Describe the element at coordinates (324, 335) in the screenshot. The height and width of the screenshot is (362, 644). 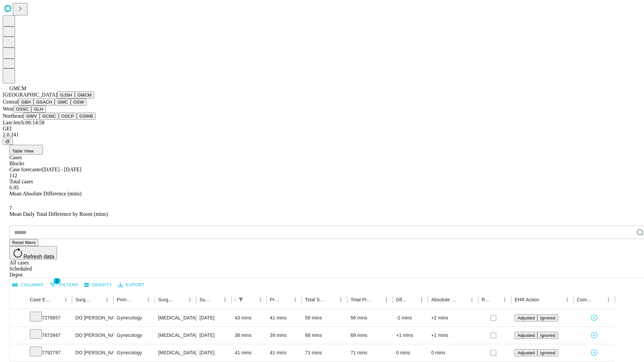
I see `div: 68 mins` at that location.